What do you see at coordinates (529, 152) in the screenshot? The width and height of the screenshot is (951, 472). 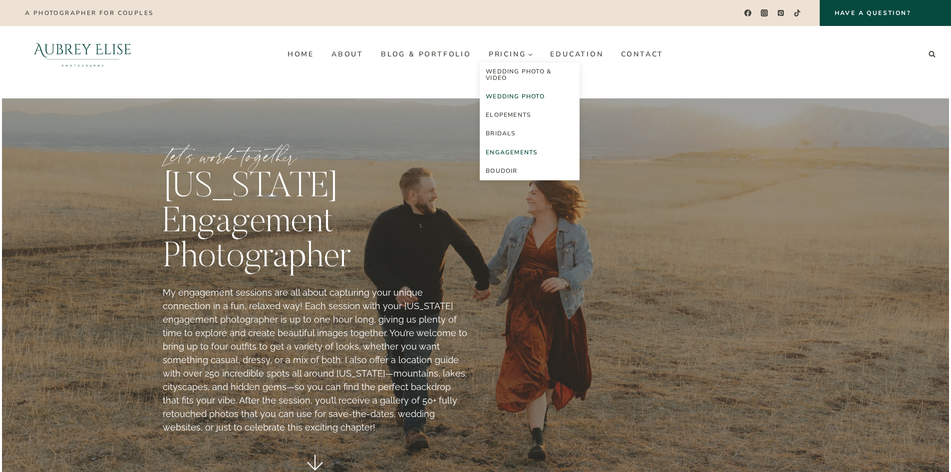 I see `a: Engagements` at bounding box center [529, 152].